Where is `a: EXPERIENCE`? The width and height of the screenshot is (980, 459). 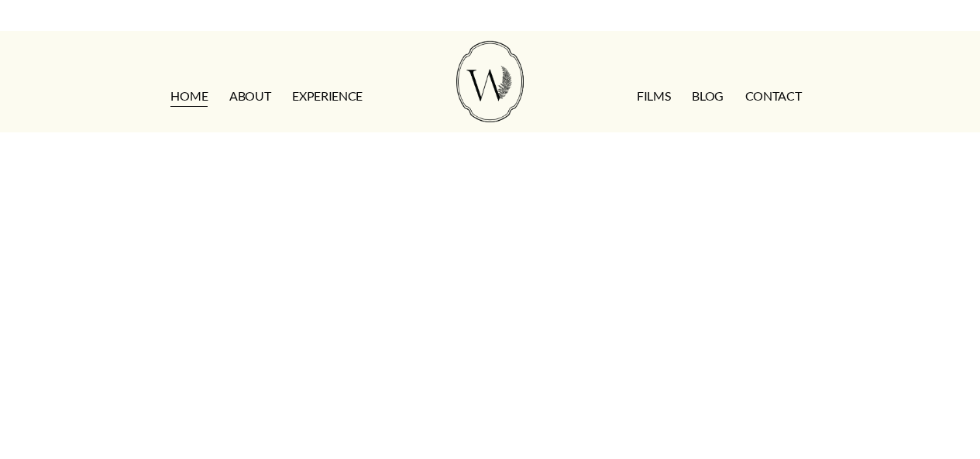
a: EXPERIENCE is located at coordinates (327, 96).